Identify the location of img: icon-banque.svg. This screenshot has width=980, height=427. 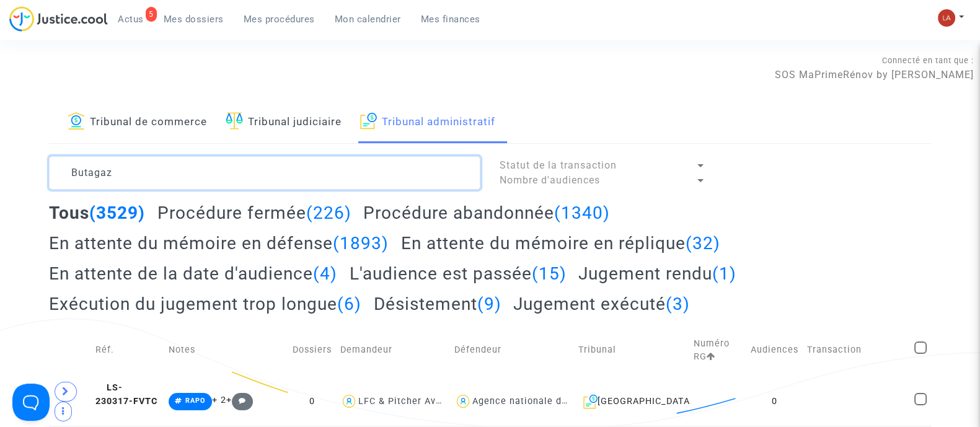
(77, 121).